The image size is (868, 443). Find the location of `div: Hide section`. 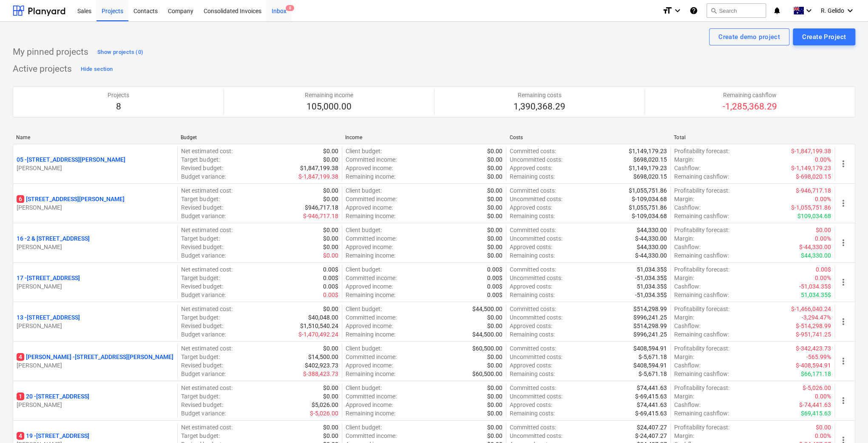

div: Hide section is located at coordinates (97, 69).